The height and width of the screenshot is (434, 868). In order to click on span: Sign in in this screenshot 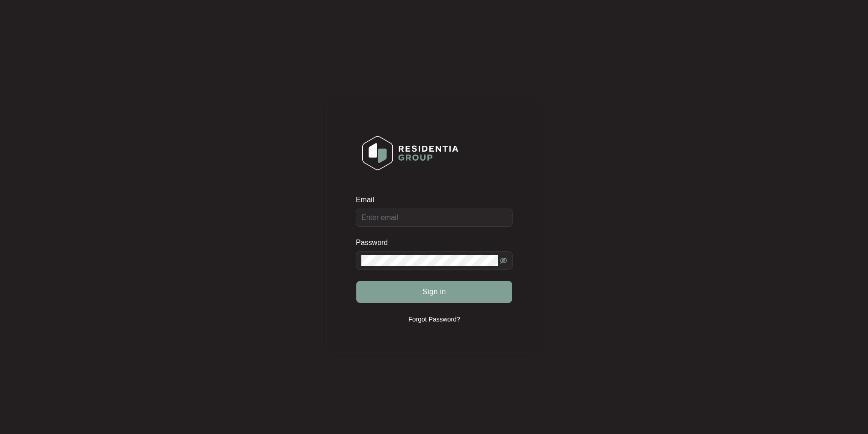, I will do `click(434, 292)`.